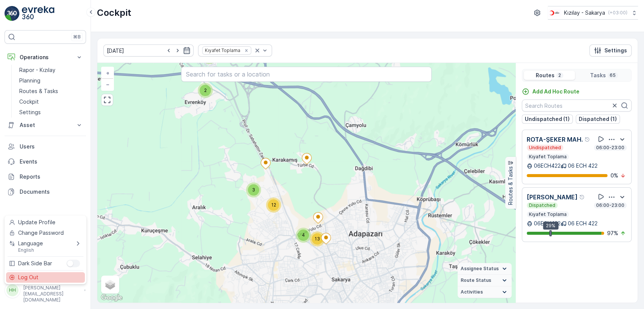 This screenshot has height=309, width=644. Describe the element at coordinates (51, 147) in the screenshot. I see `p: Users` at that location.